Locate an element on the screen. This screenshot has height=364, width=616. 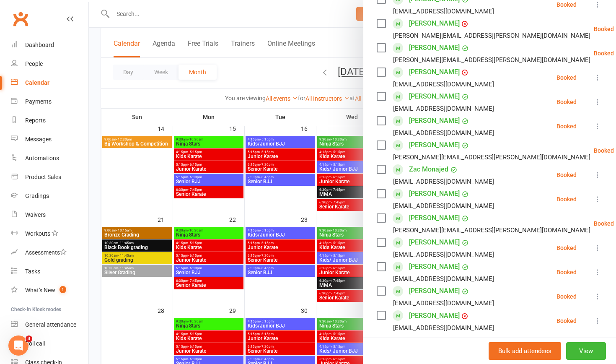
div: Tasks is located at coordinates (33, 271).